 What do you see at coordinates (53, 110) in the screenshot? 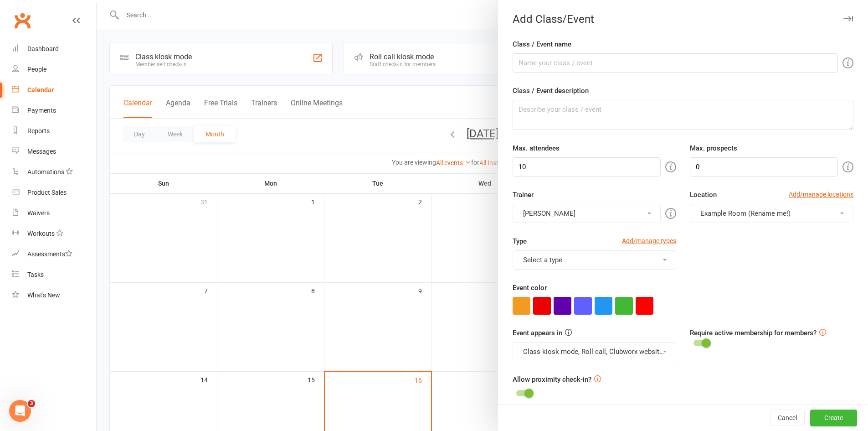
I see `a: Payments` at bounding box center [53, 110].